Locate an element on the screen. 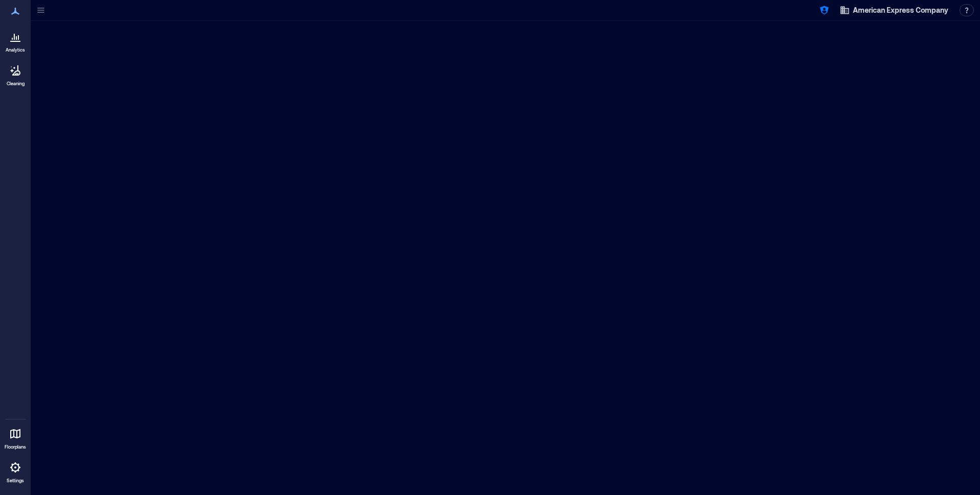  p: Floorplans is located at coordinates (16, 447).